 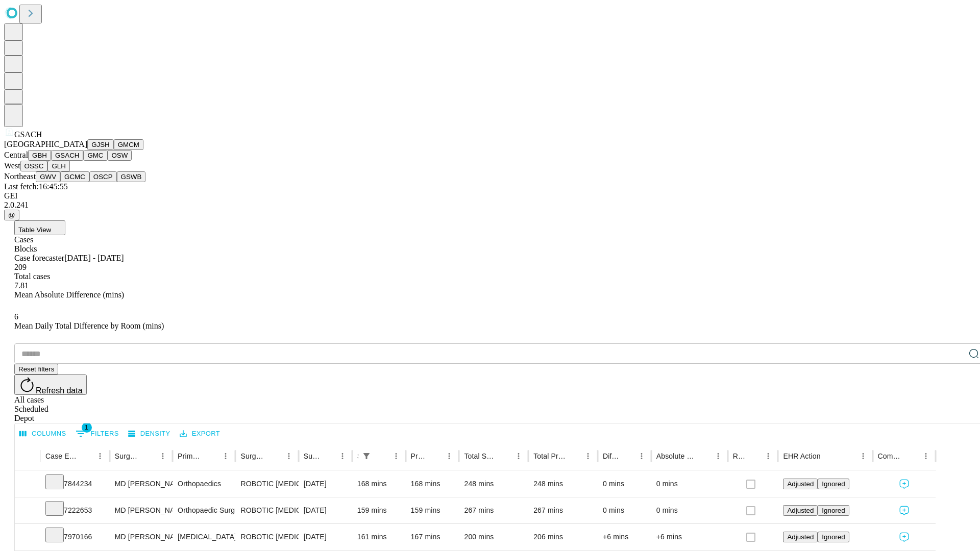 What do you see at coordinates (120, 155) in the screenshot?
I see `button: OSW` at bounding box center [120, 155].